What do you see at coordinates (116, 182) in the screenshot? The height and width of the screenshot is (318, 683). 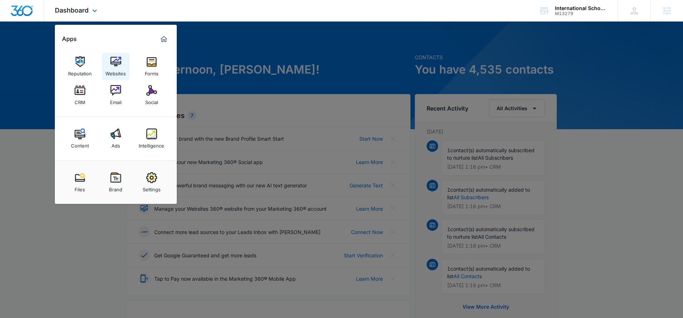 I see `a: Brand` at bounding box center [116, 182].